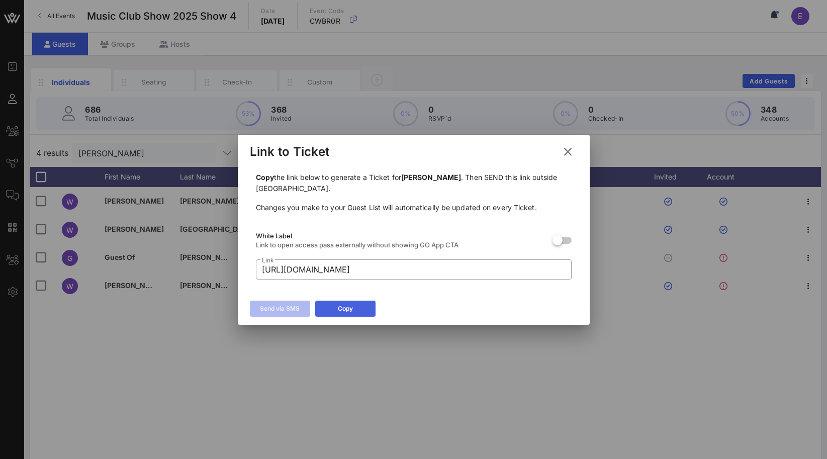 This screenshot has width=827, height=459. I want to click on div: White Label, so click(400, 236).